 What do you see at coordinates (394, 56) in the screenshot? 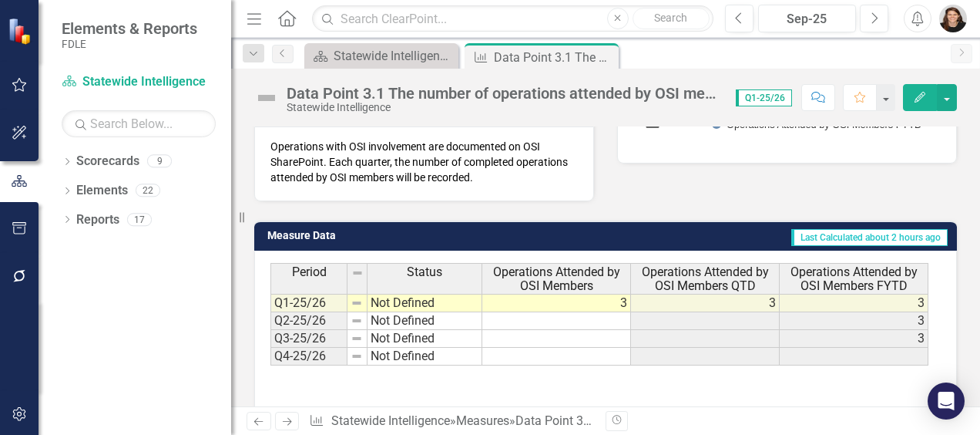
I see `div: Statewide Intelligence Landing Page` at bounding box center [394, 56].